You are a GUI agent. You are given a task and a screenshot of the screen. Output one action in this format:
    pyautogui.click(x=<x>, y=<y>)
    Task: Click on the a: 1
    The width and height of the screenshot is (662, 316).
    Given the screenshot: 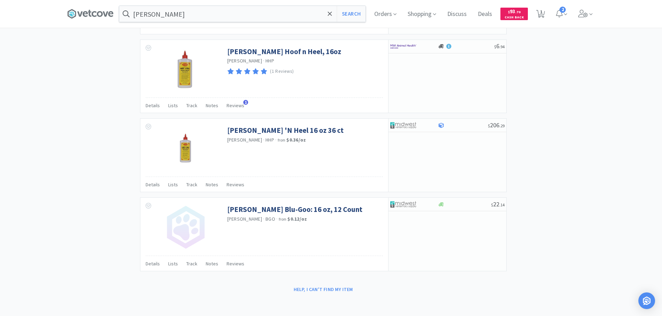 What is the action you would take?
    pyautogui.click(x=540, y=15)
    